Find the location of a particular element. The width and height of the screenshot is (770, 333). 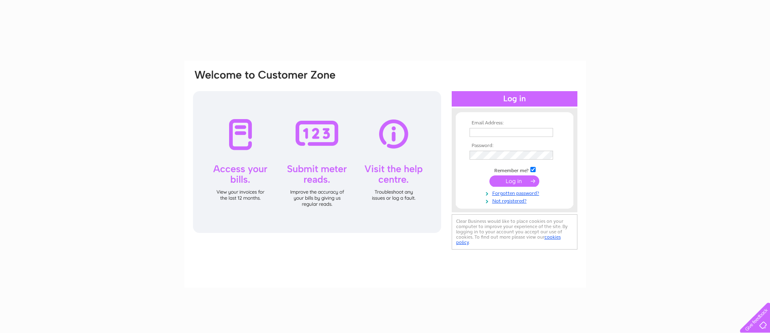

th: Password: is located at coordinates (515, 146).